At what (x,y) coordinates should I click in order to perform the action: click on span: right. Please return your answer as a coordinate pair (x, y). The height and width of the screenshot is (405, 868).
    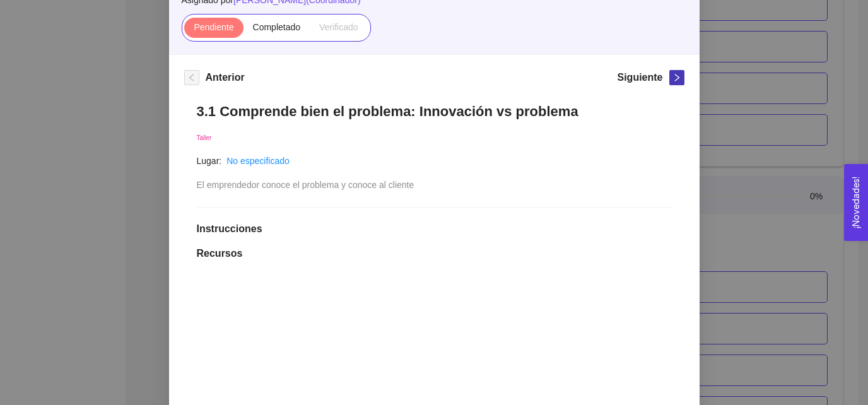
    Looking at the image, I should click on (677, 77).